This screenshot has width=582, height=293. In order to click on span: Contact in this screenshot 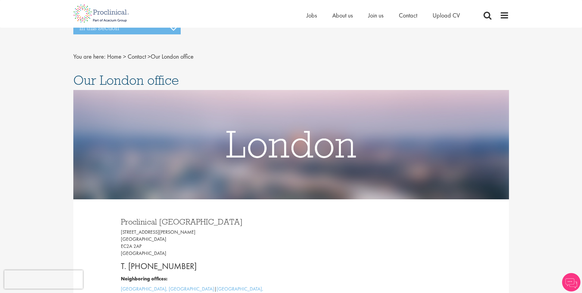, I will do `click(408, 15)`.